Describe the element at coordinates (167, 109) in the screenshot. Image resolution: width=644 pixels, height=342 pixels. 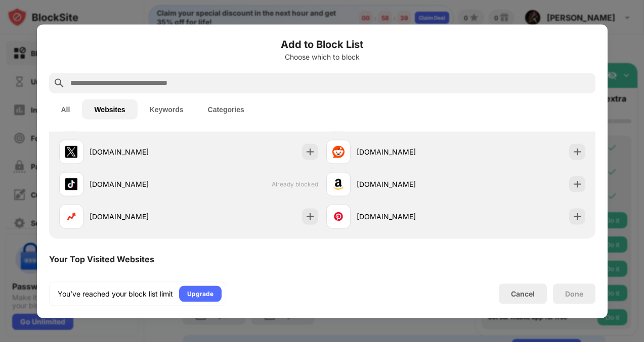
I see `button: Keywords` at that location.